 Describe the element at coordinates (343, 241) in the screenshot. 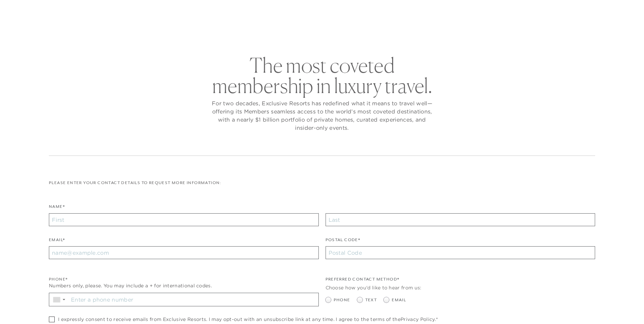

I see `label: Postal Code*` at that location.